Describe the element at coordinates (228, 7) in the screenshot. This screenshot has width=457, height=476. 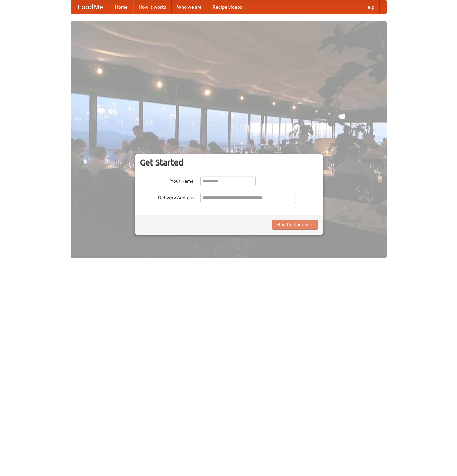
I see `a: Recipe videos` at that location.